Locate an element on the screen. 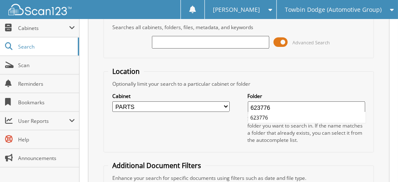 Image resolution: width=398 pixels, height=182 pixels. label: Folder is located at coordinates (307, 96).